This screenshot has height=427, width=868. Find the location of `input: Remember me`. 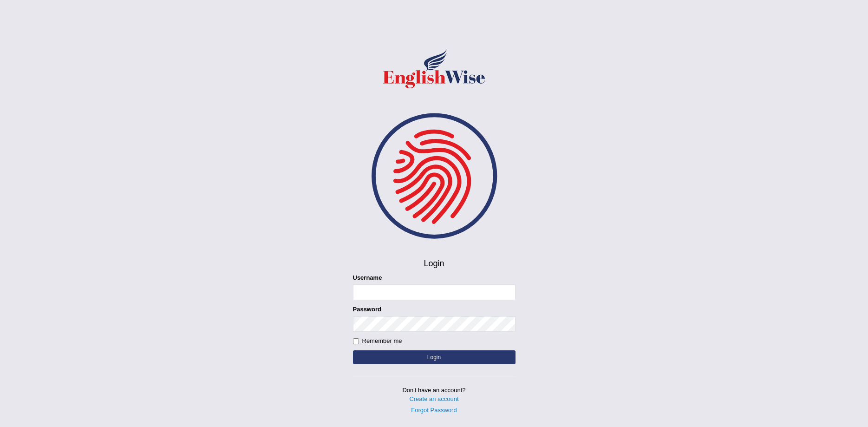

input: Remember me is located at coordinates (356, 341).